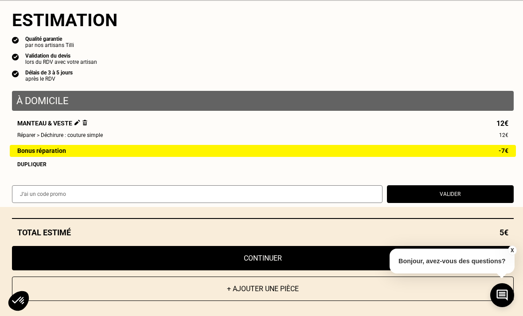  What do you see at coordinates (263, 20) in the screenshot?
I see `section: Estimation` at bounding box center [263, 20].